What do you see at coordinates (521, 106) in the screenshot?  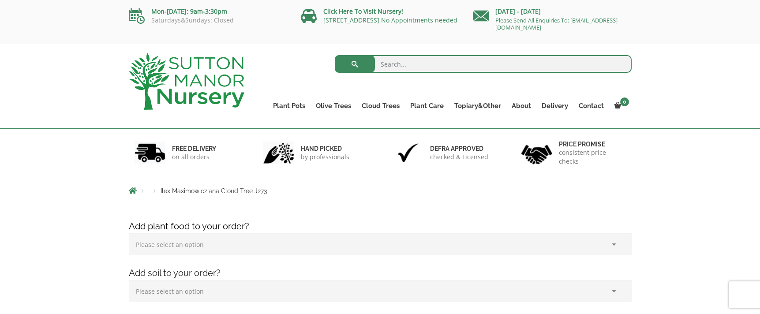 I see `a: About` at bounding box center [521, 106].